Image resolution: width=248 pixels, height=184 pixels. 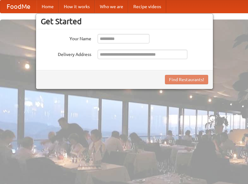 What do you see at coordinates (124, 21) in the screenshot?
I see `h3: Get Started` at bounding box center [124, 21].